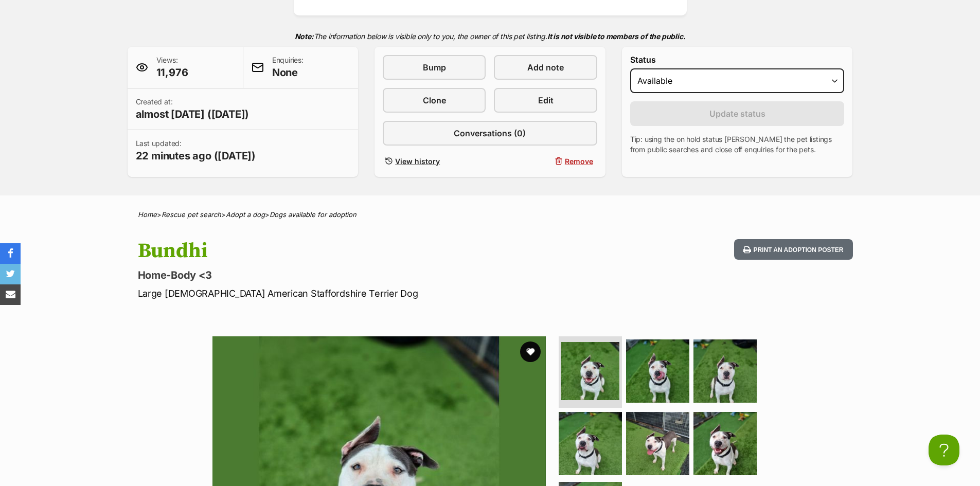  Describe the element at coordinates (545, 100) in the screenshot. I see `a: Edit` at that location.